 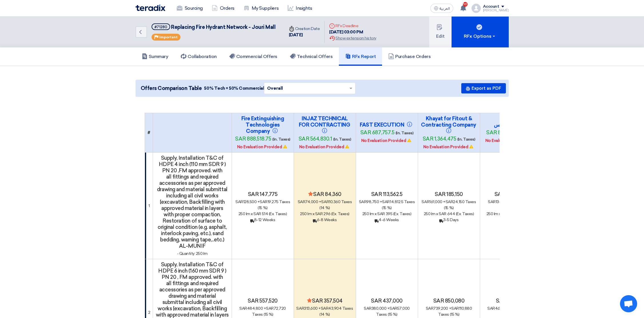 I want to click on h4: sar 147,775, so click(x=263, y=194).